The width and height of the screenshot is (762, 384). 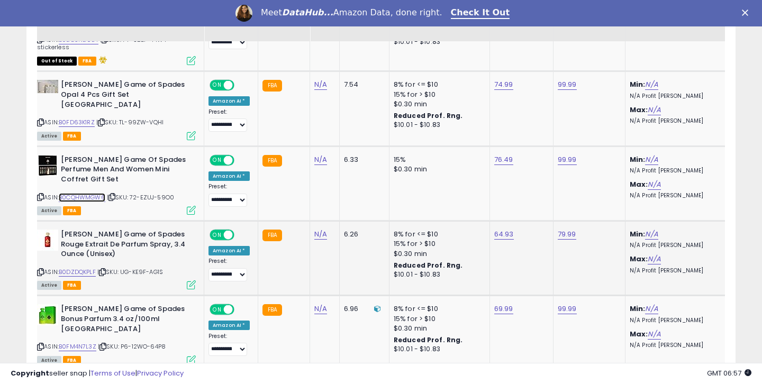 What do you see at coordinates (244, 13) in the screenshot?
I see `img: Profile image for Georgie` at bounding box center [244, 13].